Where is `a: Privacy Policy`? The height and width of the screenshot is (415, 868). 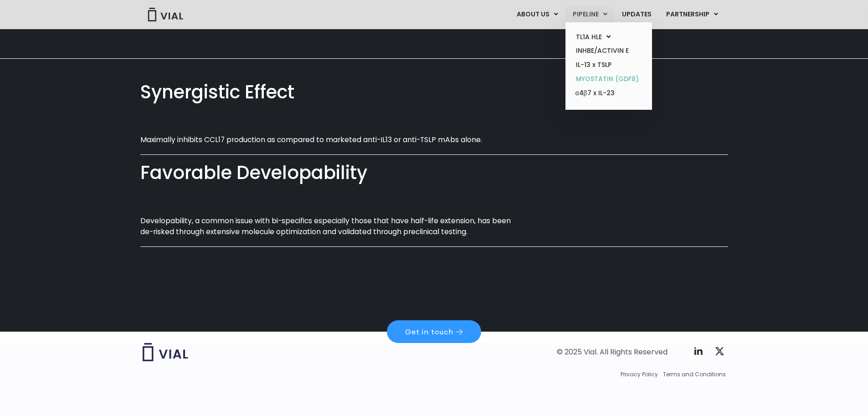
a: Privacy Policy is located at coordinates (639, 375).